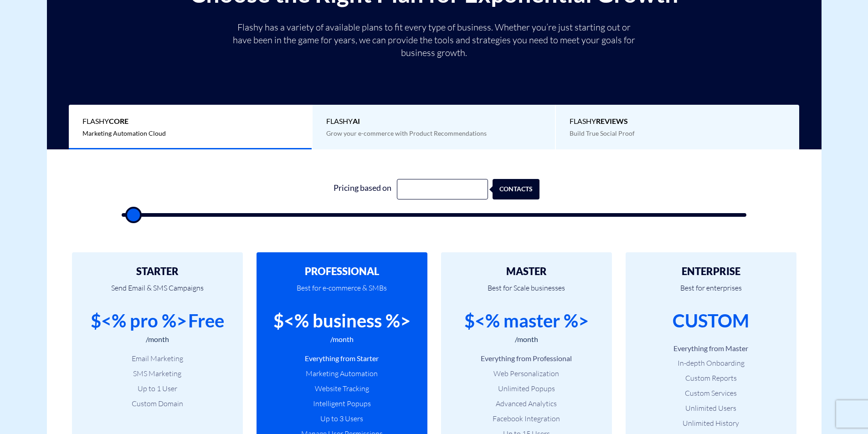 The height and width of the screenshot is (434, 868). What do you see at coordinates (527, 403) in the screenshot?
I see `li: Advanced Analytics` at bounding box center [527, 403].